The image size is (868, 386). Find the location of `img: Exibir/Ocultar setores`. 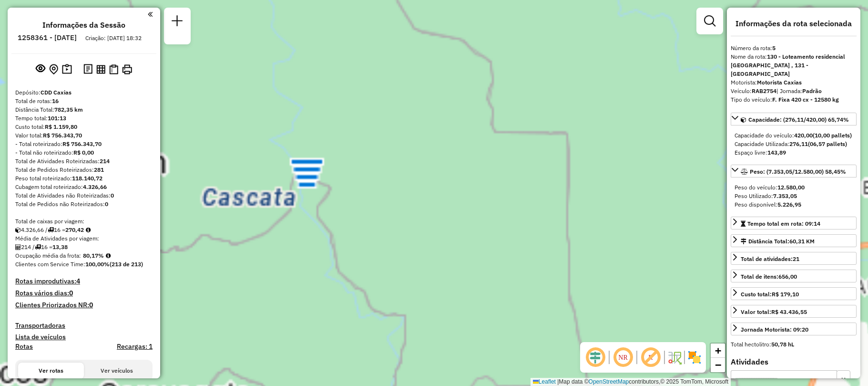

img: Exibir/Ocultar setores is located at coordinates (695, 358).